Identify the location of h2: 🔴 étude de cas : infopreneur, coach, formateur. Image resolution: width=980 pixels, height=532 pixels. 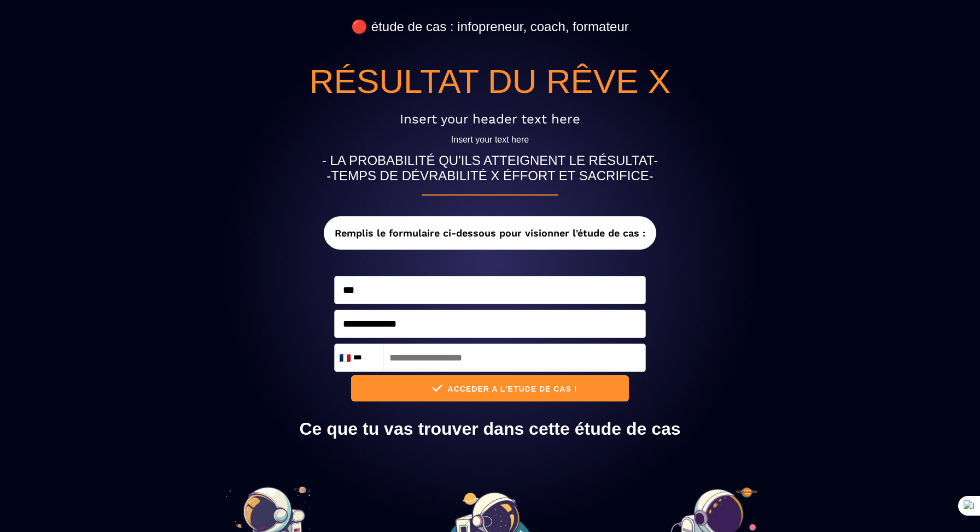
(490, 27).